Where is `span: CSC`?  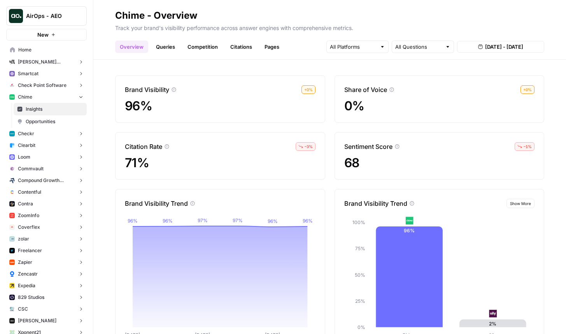 span: CSC is located at coordinates (23, 309).